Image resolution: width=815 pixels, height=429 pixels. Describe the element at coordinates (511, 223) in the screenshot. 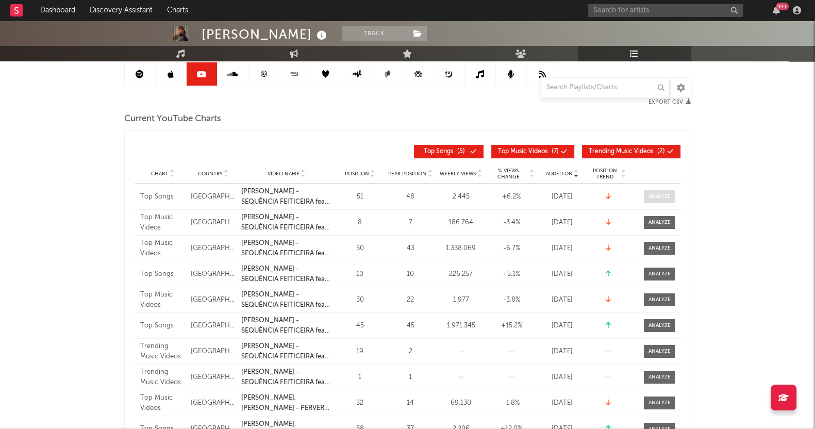

I see `div: -3.4 %` at that location.